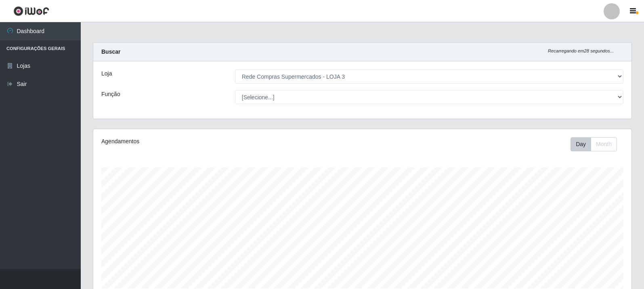 The height and width of the screenshot is (289, 644). Describe the element at coordinates (207, 141) in the screenshot. I see `div: Agendamentos` at that location.